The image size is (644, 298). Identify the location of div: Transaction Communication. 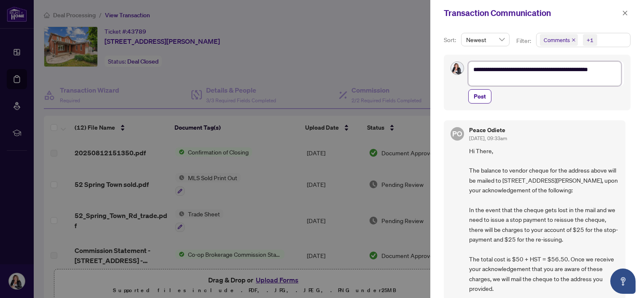
(531, 13).